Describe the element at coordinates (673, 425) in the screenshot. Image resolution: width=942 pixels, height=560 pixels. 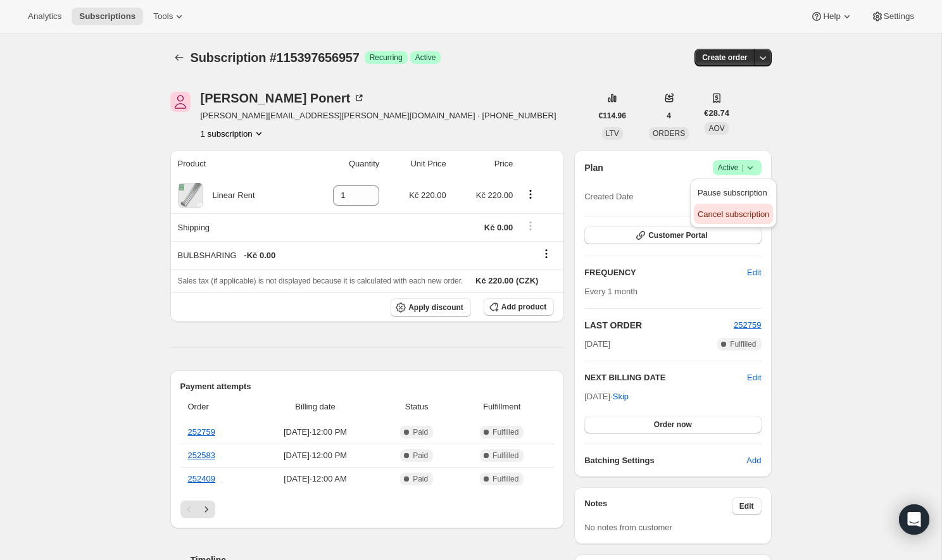
I see `span: Order now` at that location.